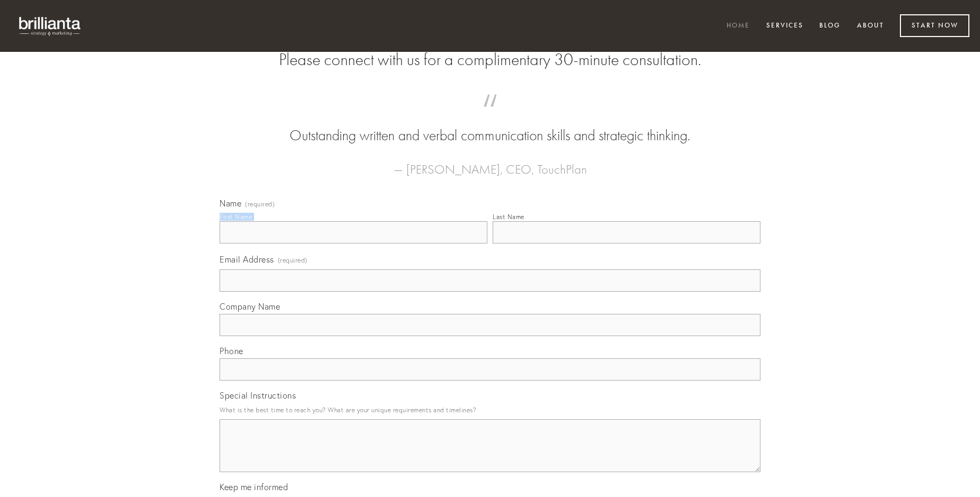 The width and height of the screenshot is (980, 497). Describe the element at coordinates (250, 306) in the screenshot. I see `span: Company Name` at that location.